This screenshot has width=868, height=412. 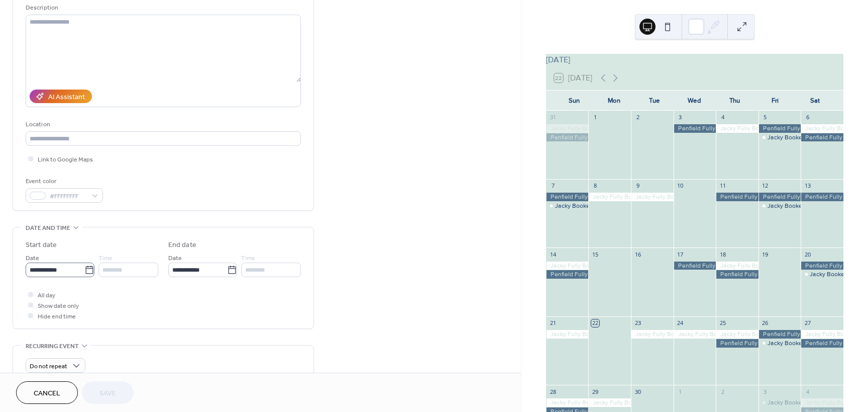 I want to click on div: Tue, so click(x=654, y=101).